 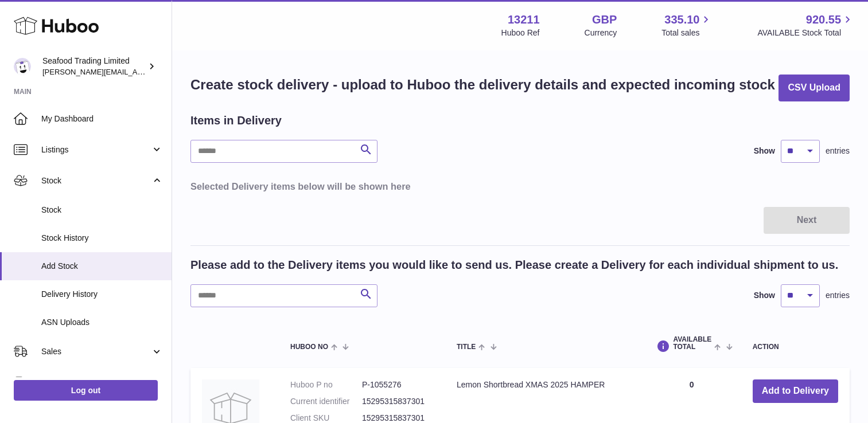 What do you see at coordinates (519, 186) in the screenshot?
I see `h3: Selected Delivery items below will be shown here` at bounding box center [519, 186].